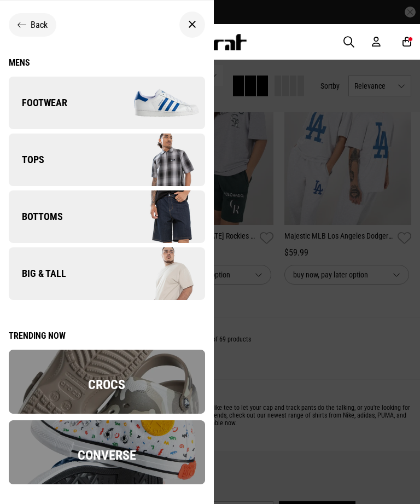 The height and width of the screenshot is (504, 420). What do you see at coordinates (107, 274) in the screenshot?
I see `a: Big & Tall Company` at bounding box center [107, 274].